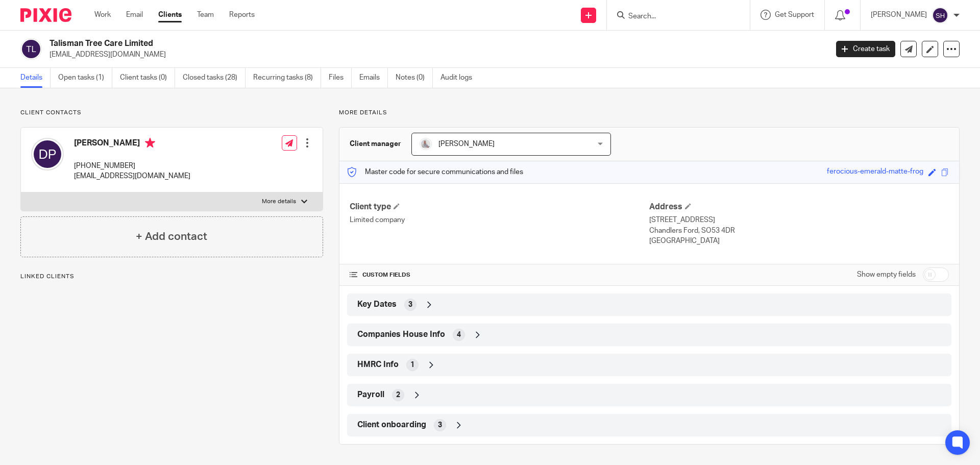 The width and height of the screenshot is (980, 465). I want to click on i: Primary, so click(150, 143).